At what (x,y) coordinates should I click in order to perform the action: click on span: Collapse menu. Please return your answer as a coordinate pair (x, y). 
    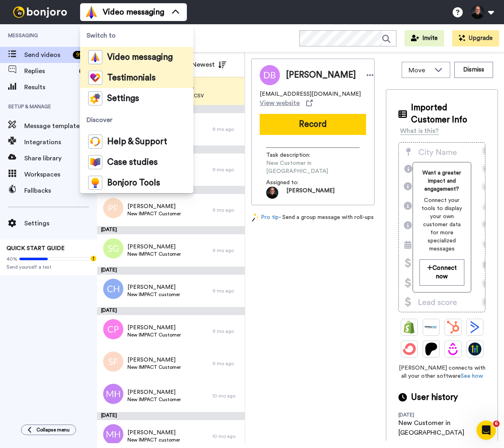
    Looking at the image, I should click on (53, 430).